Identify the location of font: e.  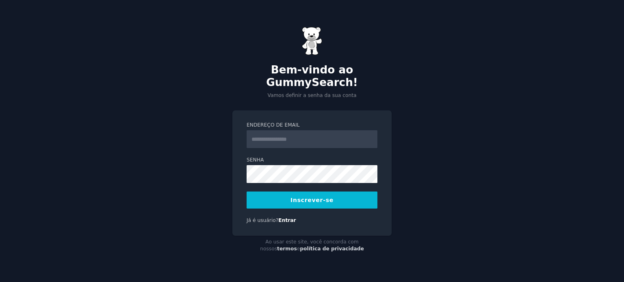
(299, 249).